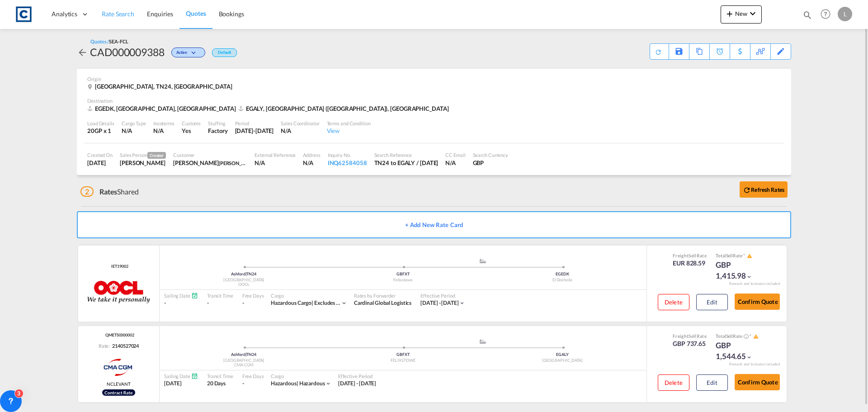 The height and width of the screenshot is (412, 868). Describe the element at coordinates (110, 41) in the screenshot. I see `div: Quotes /SEA-FCL` at that location.